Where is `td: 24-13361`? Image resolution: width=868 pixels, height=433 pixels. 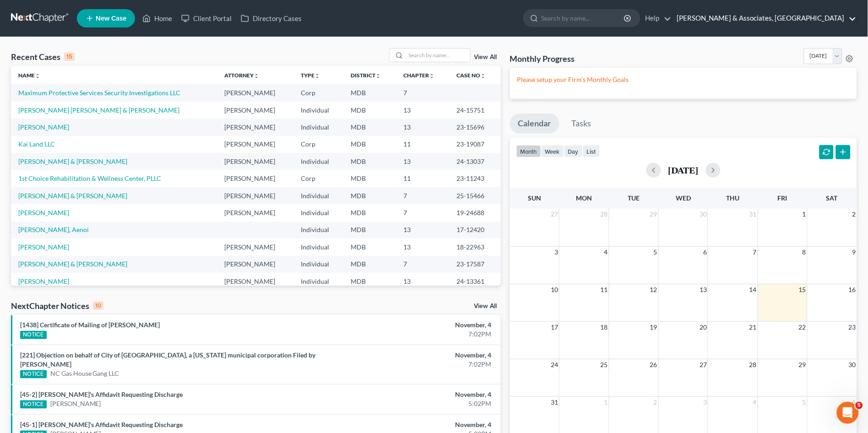
td: 24-13361 is located at coordinates (475, 281).